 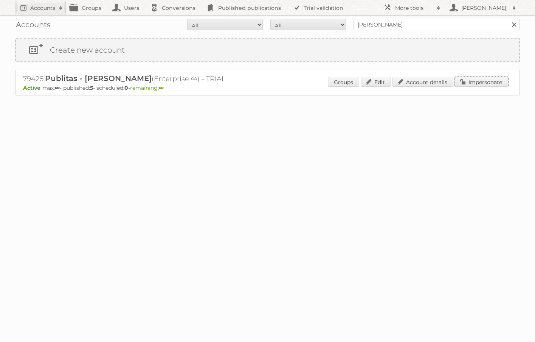 I want to click on span: remaining:, so click(x=147, y=88).